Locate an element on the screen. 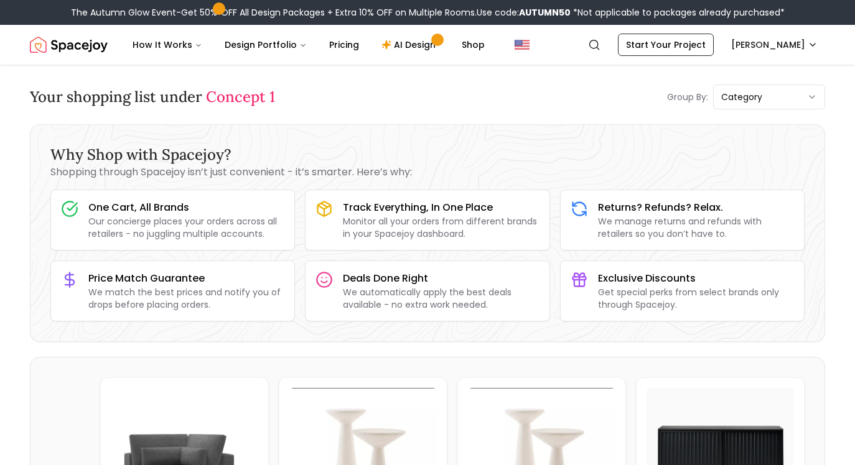  b: AUTUMN50 is located at coordinates (544, 12).